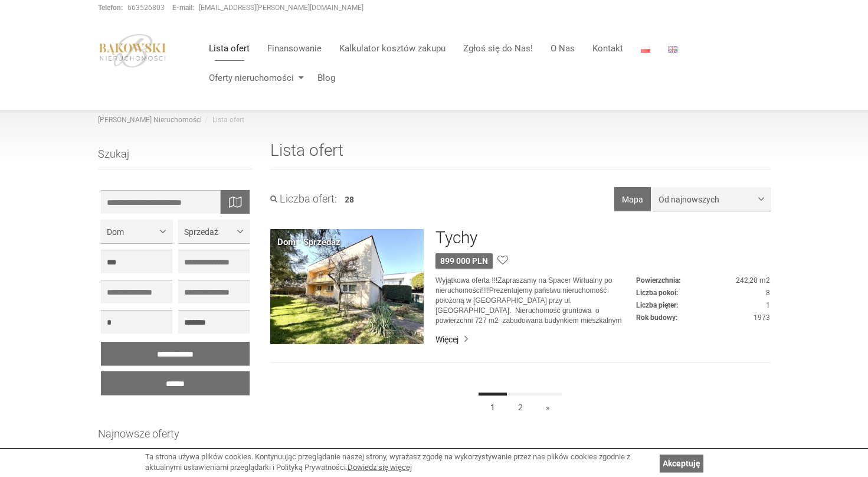  Describe the element at coordinates (712, 199) in the screenshot. I see `button: Od najnowszych` at that location.